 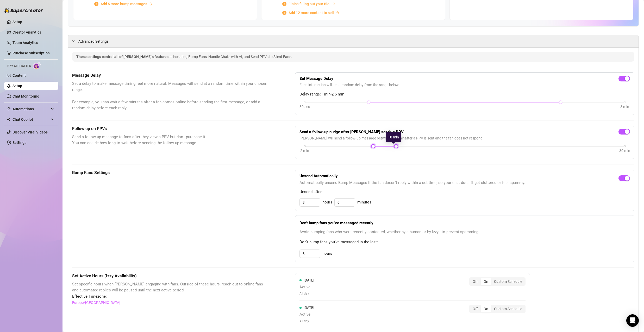 I want to click on h5: Message Delay, so click(x=171, y=75).